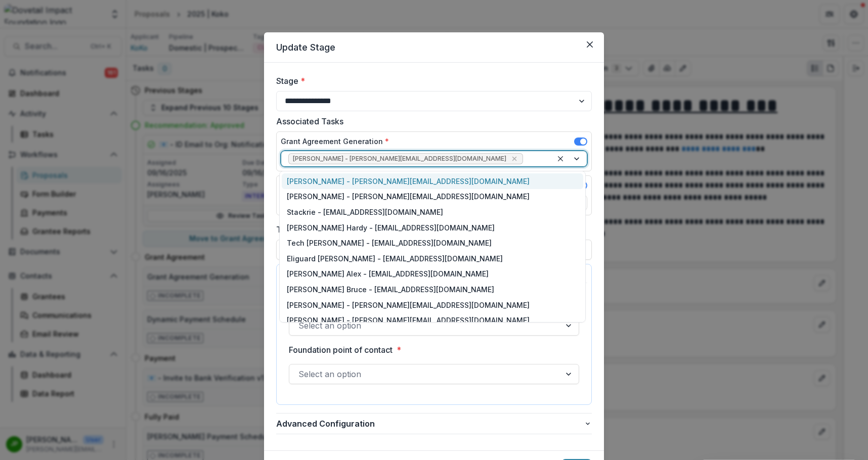  Describe the element at coordinates (431, 121) in the screenshot. I see `label: Associated Tasks` at that location.